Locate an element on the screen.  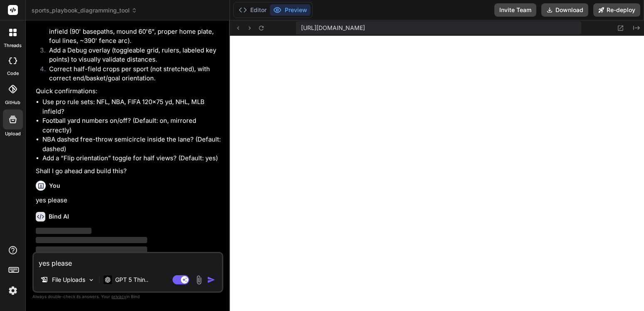
img: Pick Models is located at coordinates (91, 280).